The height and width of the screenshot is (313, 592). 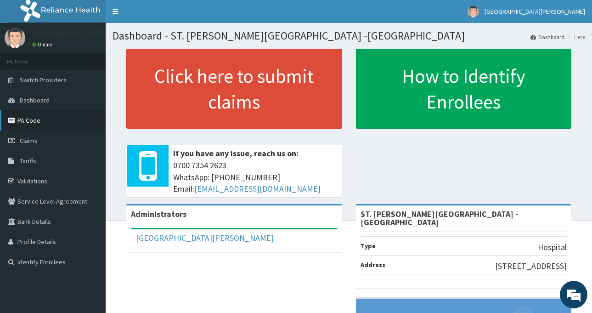 What do you see at coordinates (34, 100) in the screenshot?
I see `span: Dashboard` at bounding box center [34, 100].